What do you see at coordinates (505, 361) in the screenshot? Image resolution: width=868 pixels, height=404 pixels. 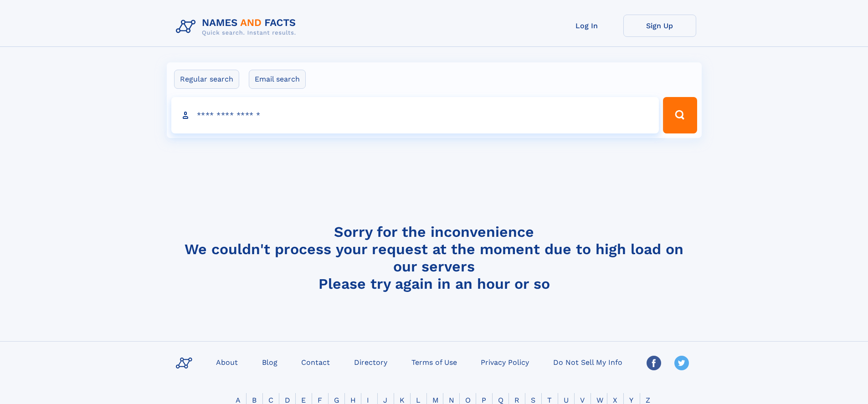 I see `a: Privacy Policy` at bounding box center [505, 361].